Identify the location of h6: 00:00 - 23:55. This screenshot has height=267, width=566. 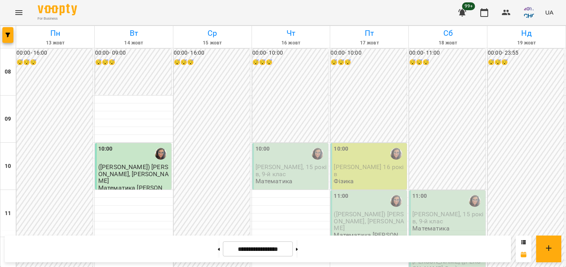
(526, 53).